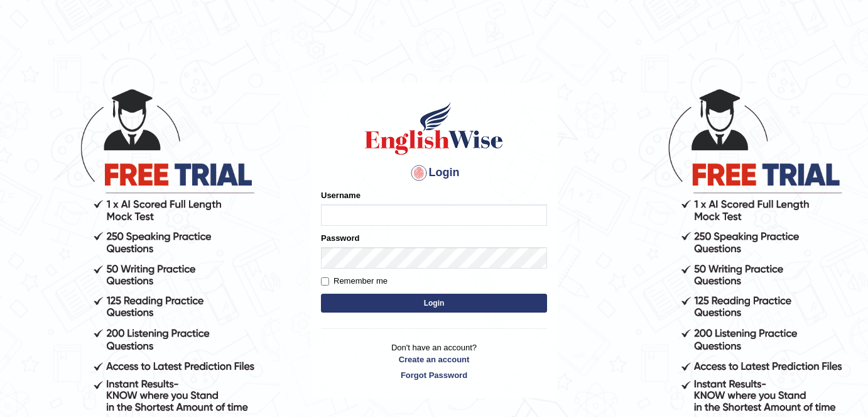  Describe the element at coordinates (434, 359) in the screenshot. I see `a: Create an account` at that location.